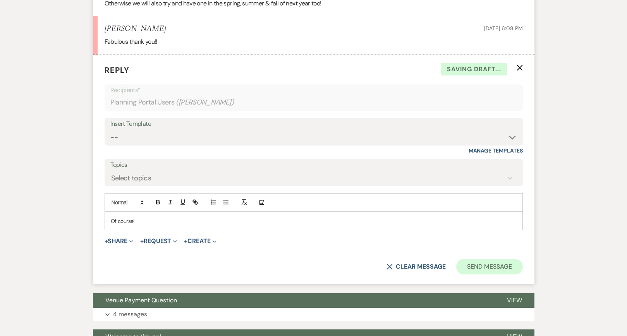 Image resolution: width=627 pixels, height=336 pixels. Describe the element at coordinates (314, 102) in the screenshot. I see `div: Planning Portal Users` at that location.